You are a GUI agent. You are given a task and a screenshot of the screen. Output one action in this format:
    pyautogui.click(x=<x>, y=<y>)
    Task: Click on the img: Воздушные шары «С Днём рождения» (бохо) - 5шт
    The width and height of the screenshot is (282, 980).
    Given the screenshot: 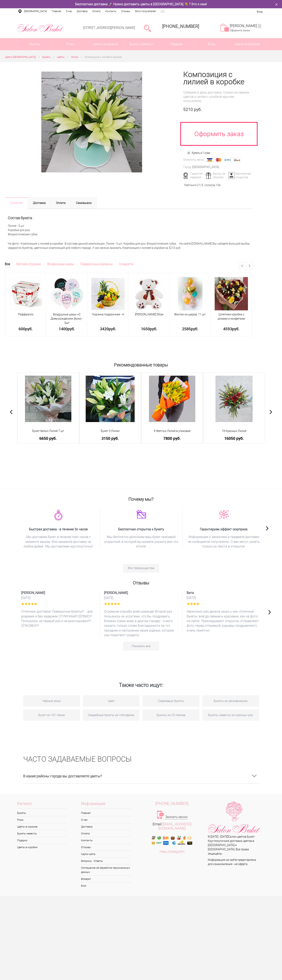 What is the action you would take?
    pyautogui.click(x=67, y=293)
    